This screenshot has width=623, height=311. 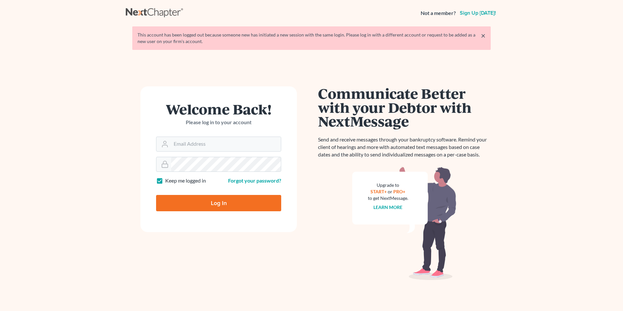 I want to click on div: to get NextMessage., so click(x=388, y=198).